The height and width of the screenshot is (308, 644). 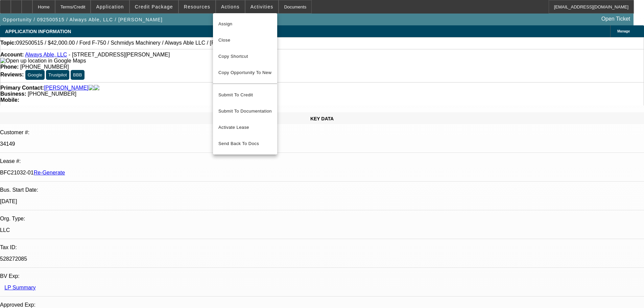 I want to click on span: Submit To Credit, so click(x=245, y=95).